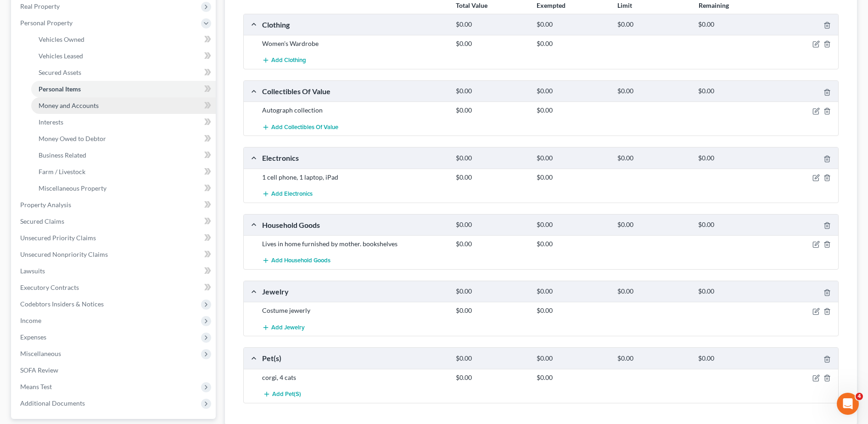 This screenshot has width=868, height=424. What do you see at coordinates (39, 369) in the screenshot?
I see `span: SOFA Review` at bounding box center [39, 369].